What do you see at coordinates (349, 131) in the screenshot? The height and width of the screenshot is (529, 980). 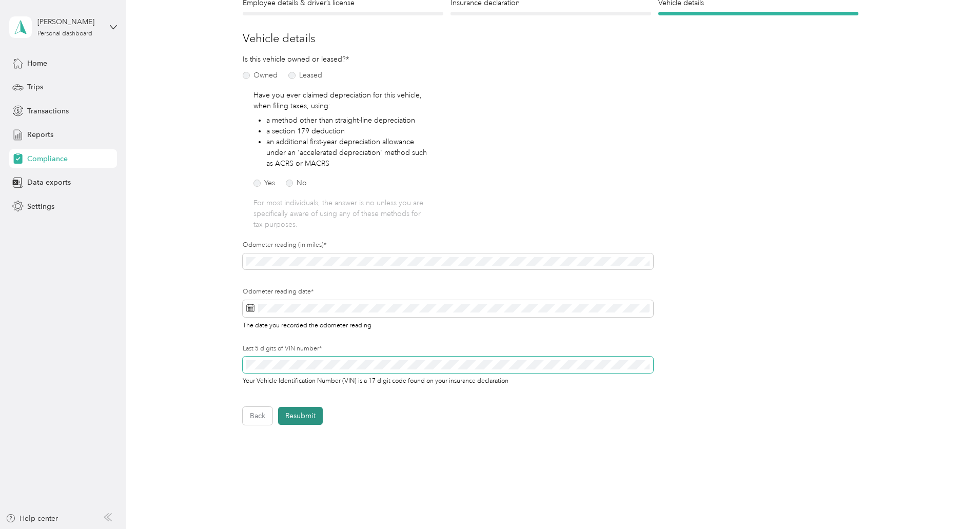 I see `li: a section 179 deduction` at bounding box center [349, 131].